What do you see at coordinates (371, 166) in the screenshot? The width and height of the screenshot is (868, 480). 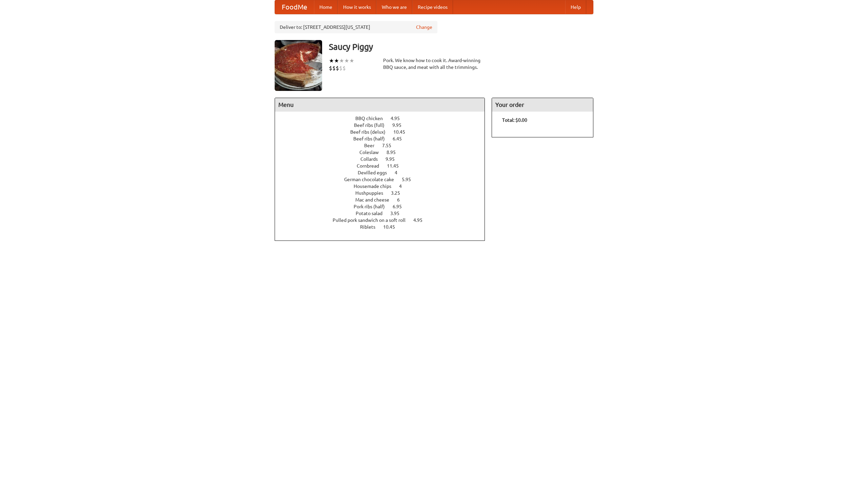 I see `span: Cornbread` at bounding box center [371, 166].